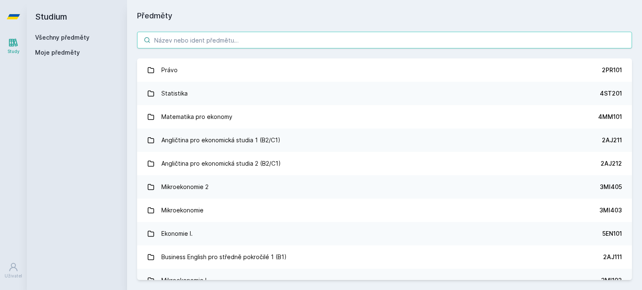 This screenshot has width=642, height=290. I want to click on div: 4ST201, so click(610, 94).